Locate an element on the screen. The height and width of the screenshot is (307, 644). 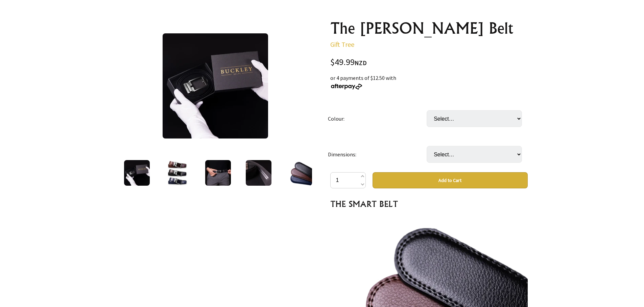
button: Add to Cart is located at coordinates (450, 181).